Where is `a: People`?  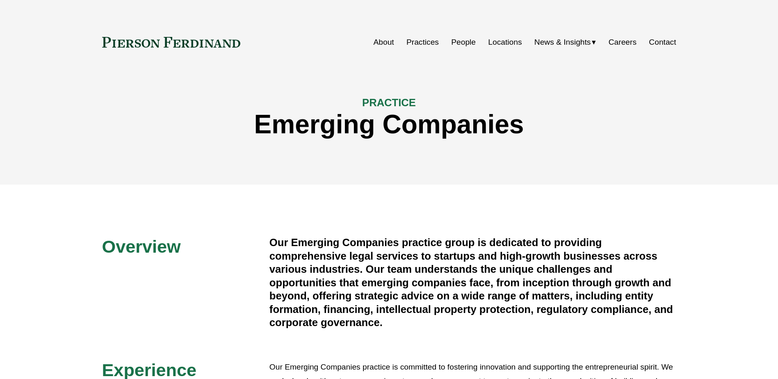 a: People is located at coordinates (464, 42).